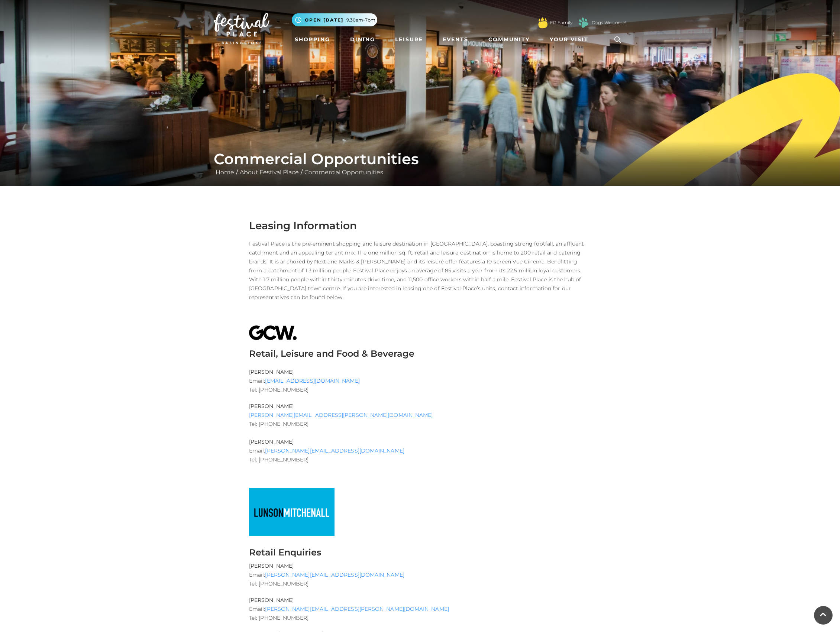 The height and width of the screenshot is (632, 840). What do you see at coordinates (242, 29) in the screenshot?
I see `img: Festival Place Logo` at bounding box center [242, 29].